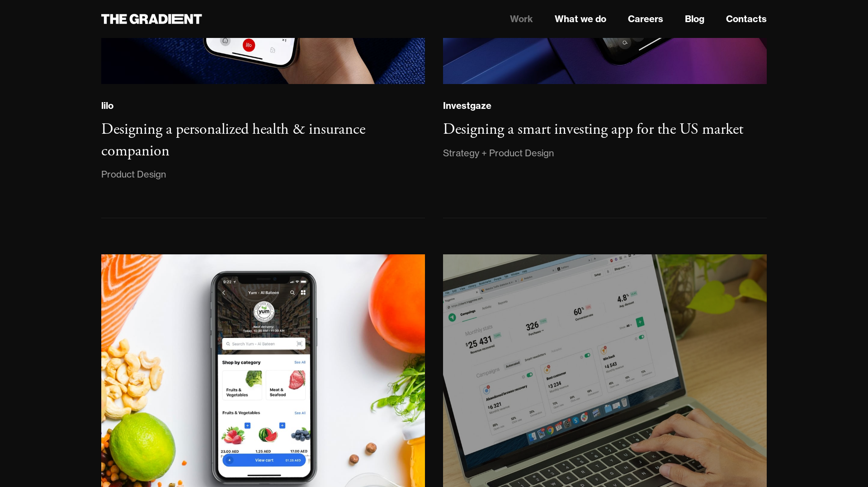  Describe the element at coordinates (467, 106) in the screenshot. I see `div: Investgaze` at that location.